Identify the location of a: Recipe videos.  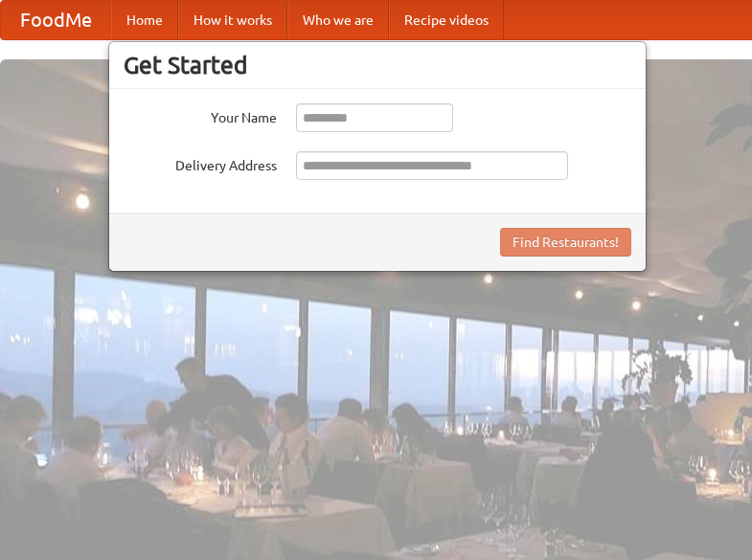
(447, 20).